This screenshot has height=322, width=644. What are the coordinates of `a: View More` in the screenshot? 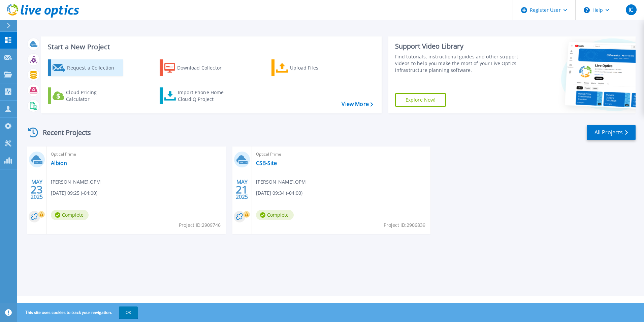 It's located at (357, 104).